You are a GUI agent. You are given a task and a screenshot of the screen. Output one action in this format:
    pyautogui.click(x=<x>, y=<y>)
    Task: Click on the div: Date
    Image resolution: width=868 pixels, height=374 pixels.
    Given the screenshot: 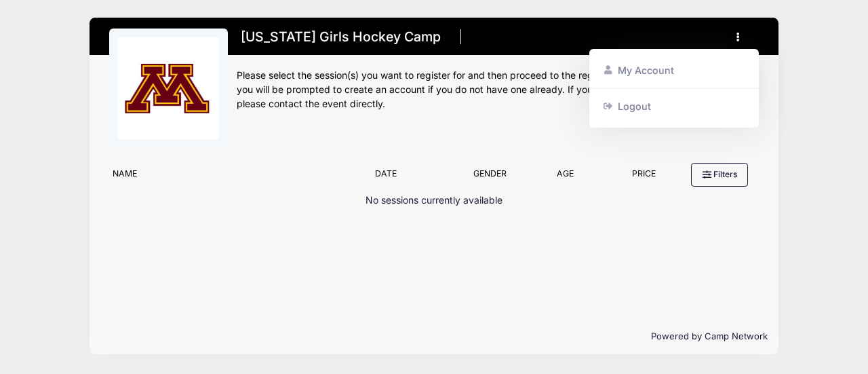 What is the action you would take?
    pyautogui.click(x=411, y=177)
    